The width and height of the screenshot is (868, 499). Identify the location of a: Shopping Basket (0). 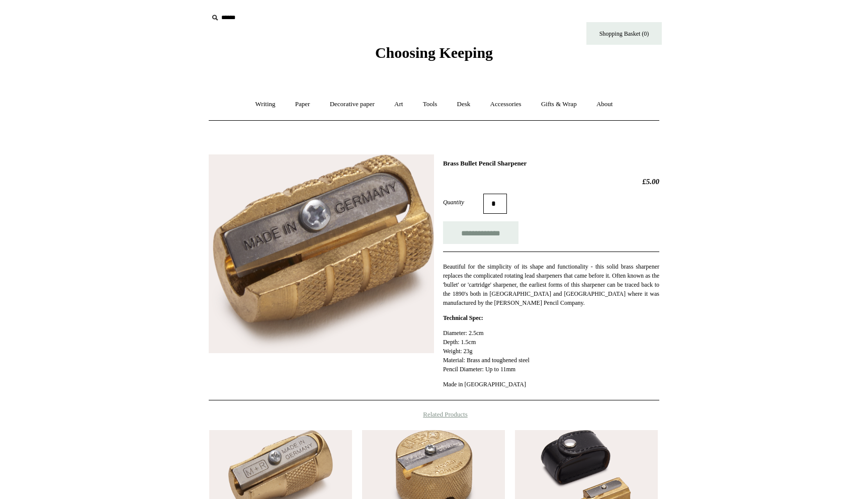
(624, 33).